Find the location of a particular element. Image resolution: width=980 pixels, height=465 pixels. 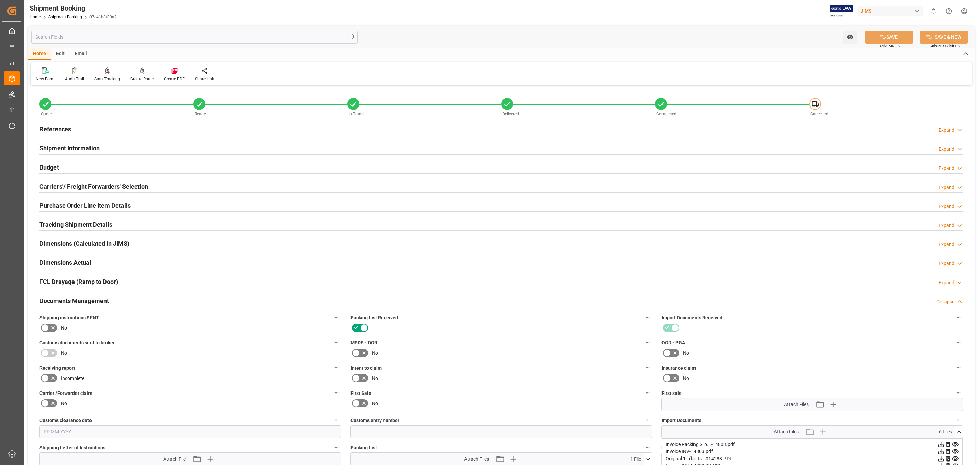

button: First Sale is located at coordinates (648, 393).